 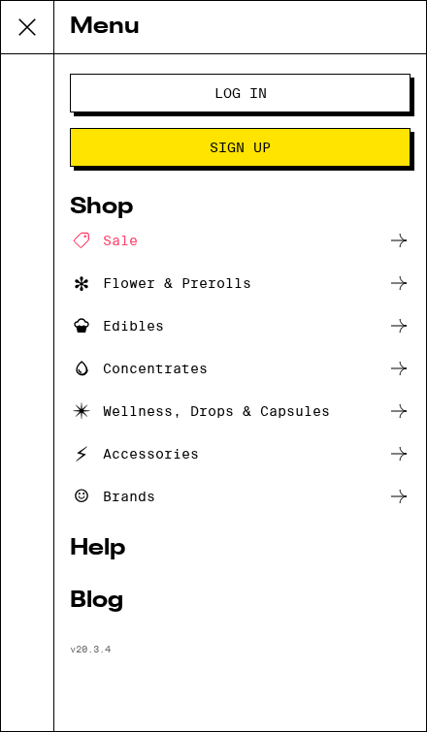 What do you see at coordinates (112, 496) in the screenshot?
I see `div: Brands` at bounding box center [112, 496].